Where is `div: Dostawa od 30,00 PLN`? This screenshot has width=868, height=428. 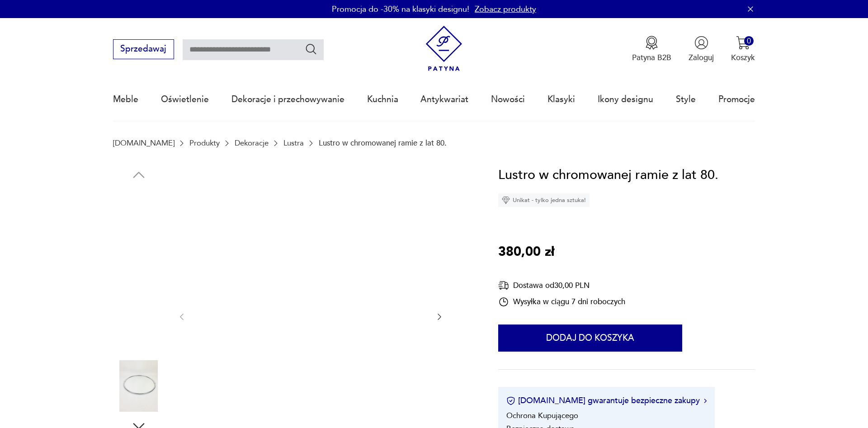
div: Dostawa od 30,00 PLN is located at coordinates (561, 285).